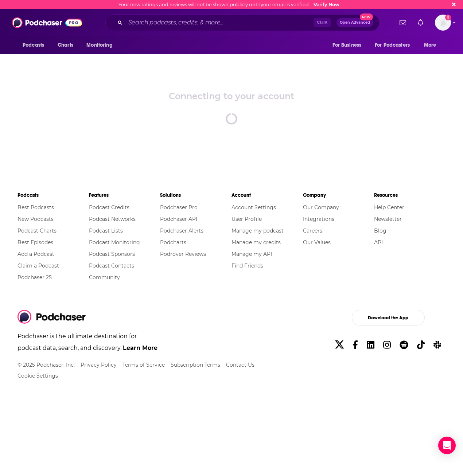 The image size is (463, 476). I want to click on a: Terms of Service, so click(144, 365).